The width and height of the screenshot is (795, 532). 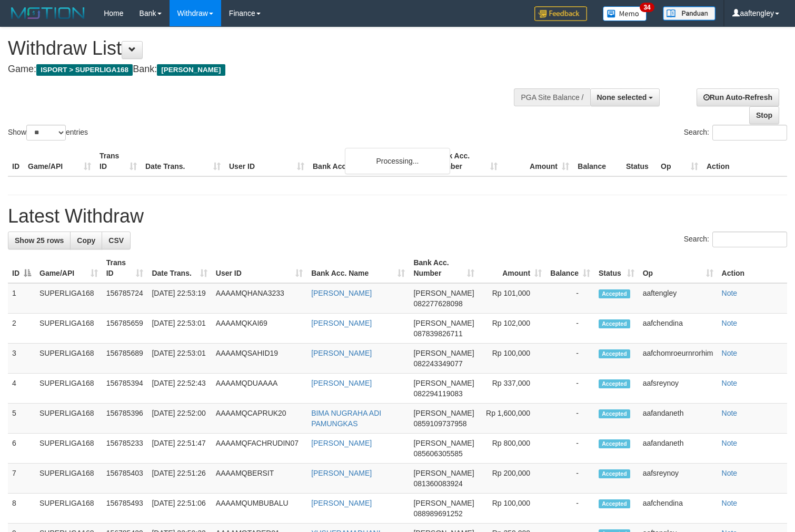 What do you see at coordinates (736, 132) in the screenshot?
I see `label: Search:` at bounding box center [736, 132].